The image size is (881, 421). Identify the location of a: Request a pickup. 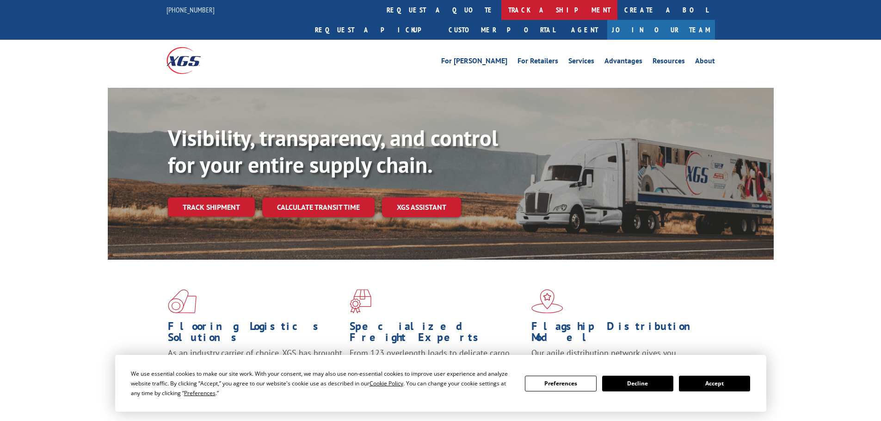
(375, 30).